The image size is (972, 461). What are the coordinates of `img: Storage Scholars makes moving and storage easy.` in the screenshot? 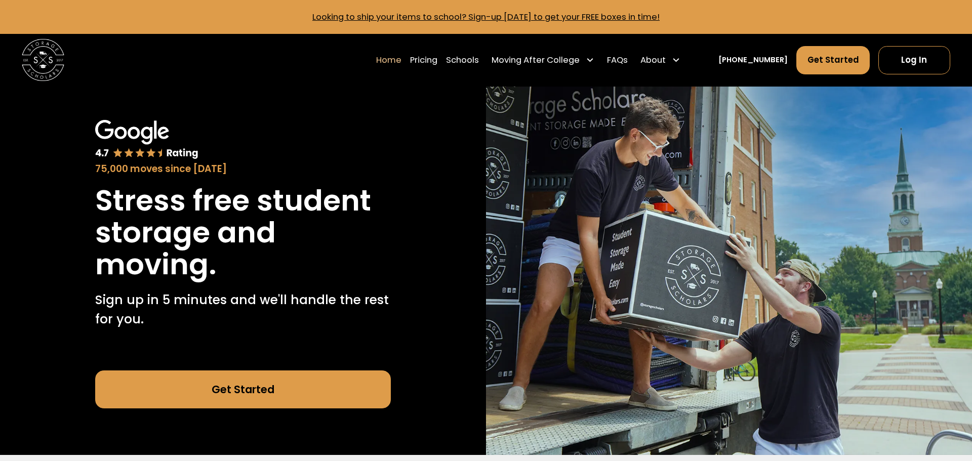 It's located at (729, 271).